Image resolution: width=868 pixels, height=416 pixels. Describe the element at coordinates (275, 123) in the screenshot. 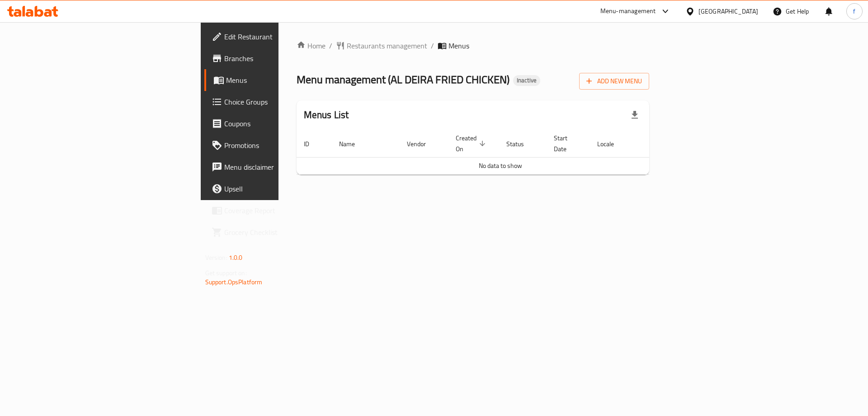

I see `a: Coupons` at that location.